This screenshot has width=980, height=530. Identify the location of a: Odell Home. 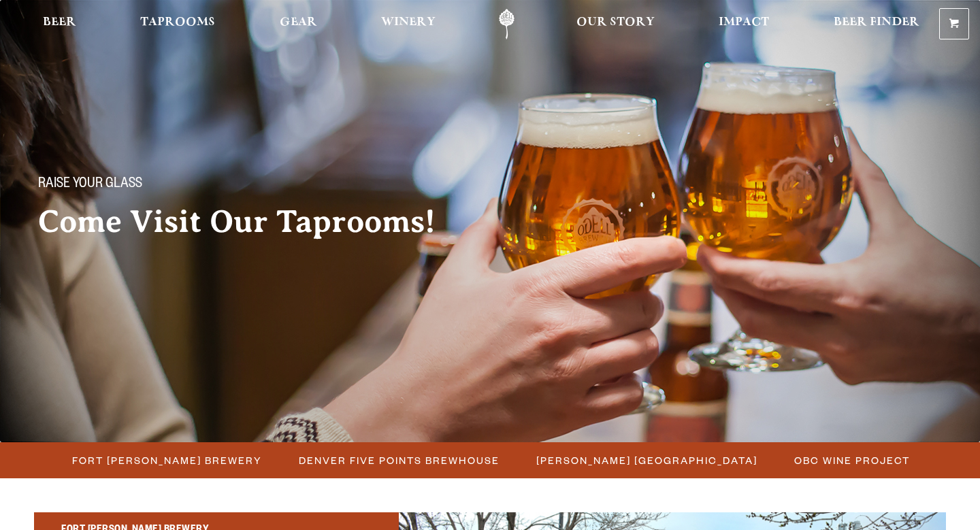
(506, 23).